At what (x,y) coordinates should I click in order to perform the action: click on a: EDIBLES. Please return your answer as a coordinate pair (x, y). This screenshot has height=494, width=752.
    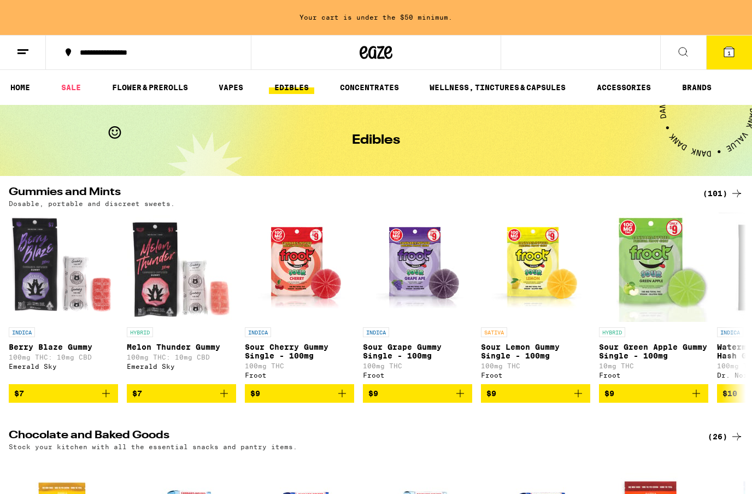
    Looking at the image, I should click on (291, 87).